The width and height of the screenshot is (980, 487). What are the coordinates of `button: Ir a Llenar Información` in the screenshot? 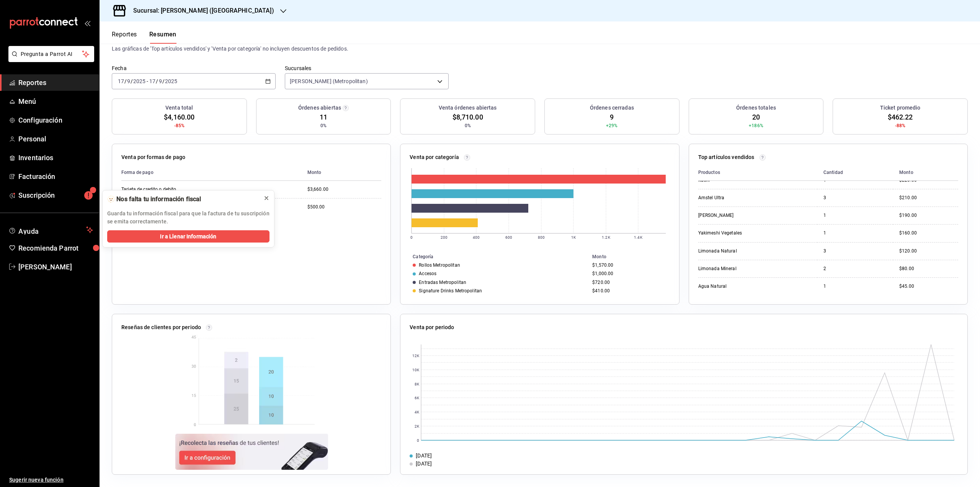 It's located at (188, 236).